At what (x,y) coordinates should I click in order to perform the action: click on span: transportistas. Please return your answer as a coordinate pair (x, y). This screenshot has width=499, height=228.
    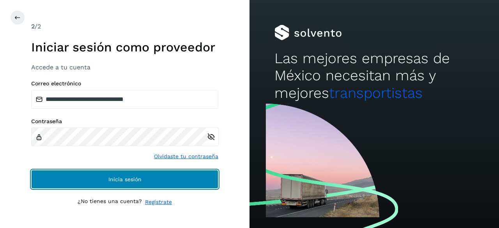
    Looking at the image, I should click on (376, 93).